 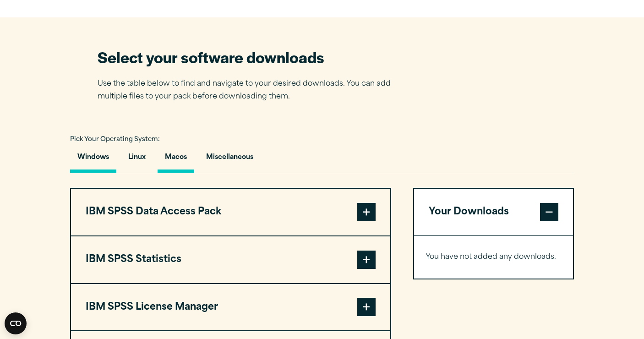 I want to click on button: Windows, so click(x=93, y=159).